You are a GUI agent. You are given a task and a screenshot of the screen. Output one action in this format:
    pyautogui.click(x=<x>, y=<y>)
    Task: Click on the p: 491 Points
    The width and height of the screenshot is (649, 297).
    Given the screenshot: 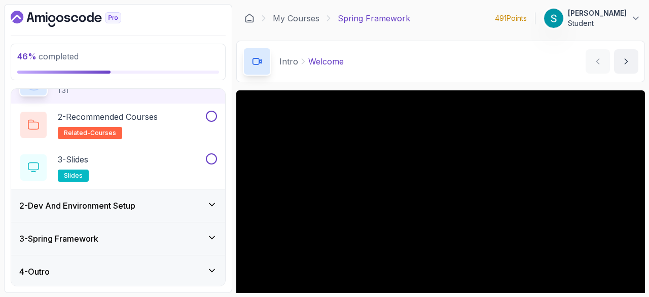 What is the action you would take?
    pyautogui.click(x=511, y=18)
    